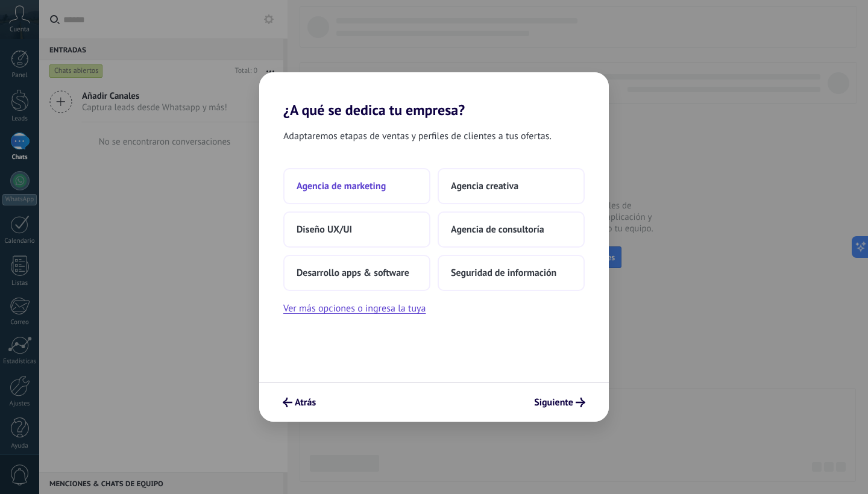 This screenshot has width=868, height=494. Describe the element at coordinates (357, 273) in the screenshot. I see `button: Desarrollo apps & software` at that location.